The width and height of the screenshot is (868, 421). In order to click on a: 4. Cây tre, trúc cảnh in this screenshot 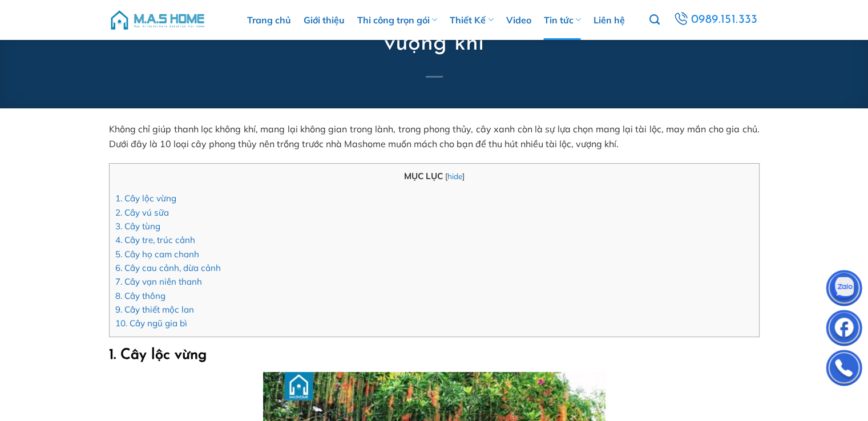, I will do `click(155, 239)`.